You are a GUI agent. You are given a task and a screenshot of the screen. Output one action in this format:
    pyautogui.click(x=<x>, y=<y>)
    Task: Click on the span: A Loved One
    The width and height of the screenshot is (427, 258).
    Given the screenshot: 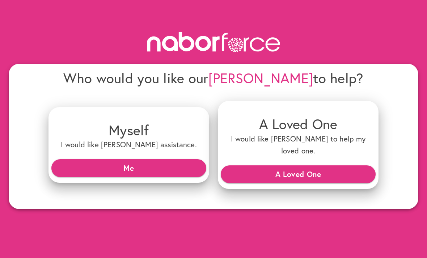 What is the action you would take?
    pyautogui.click(x=298, y=174)
    